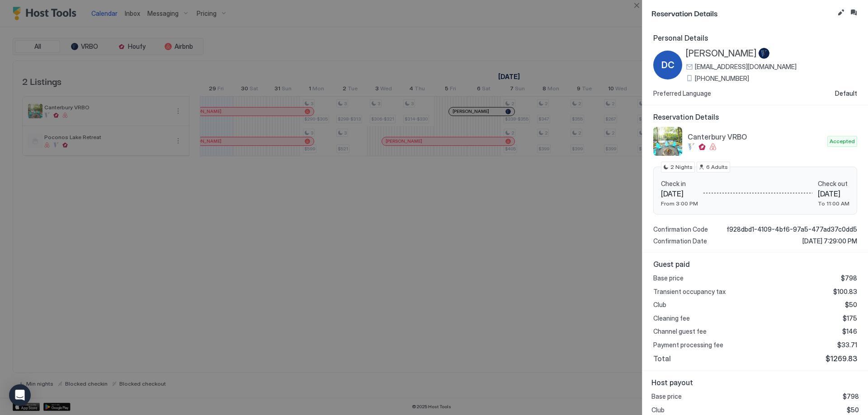 This screenshot has height=415, width=868. Describe the element at coordinates (680, 332) in the screenshot. I see `span: Channel guest fee` at that location.